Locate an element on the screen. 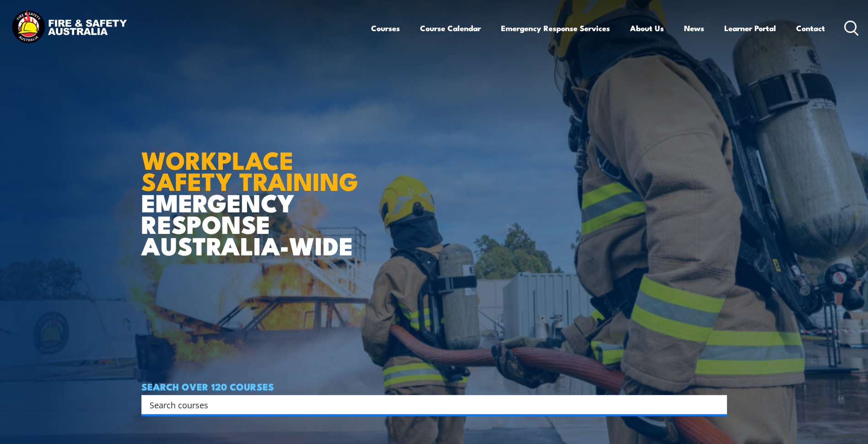  a: Course Calendar is located at coordinates (450, 28).